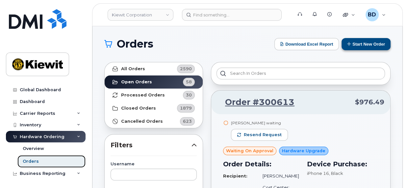 Image resolution: width=406 pixels, height=188 pixels. Describe the element at coordinates (235, 176) in the screenshot. I see `strong: Recipient:` at that location.